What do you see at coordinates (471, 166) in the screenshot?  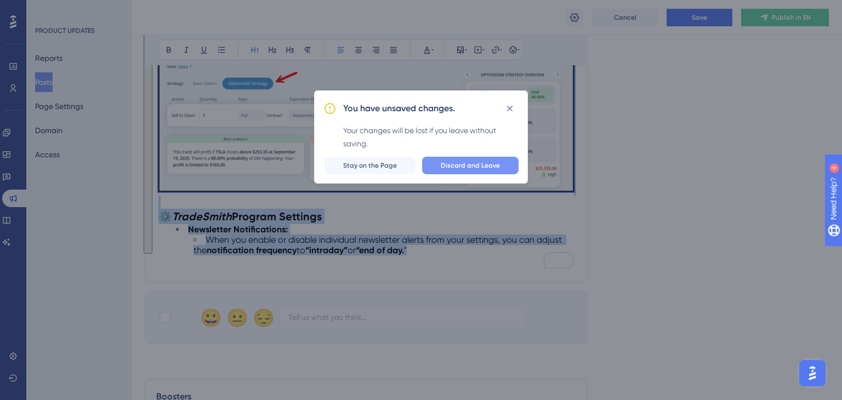 I see `span: Discard and Leave` at bounding box center [471, 166].